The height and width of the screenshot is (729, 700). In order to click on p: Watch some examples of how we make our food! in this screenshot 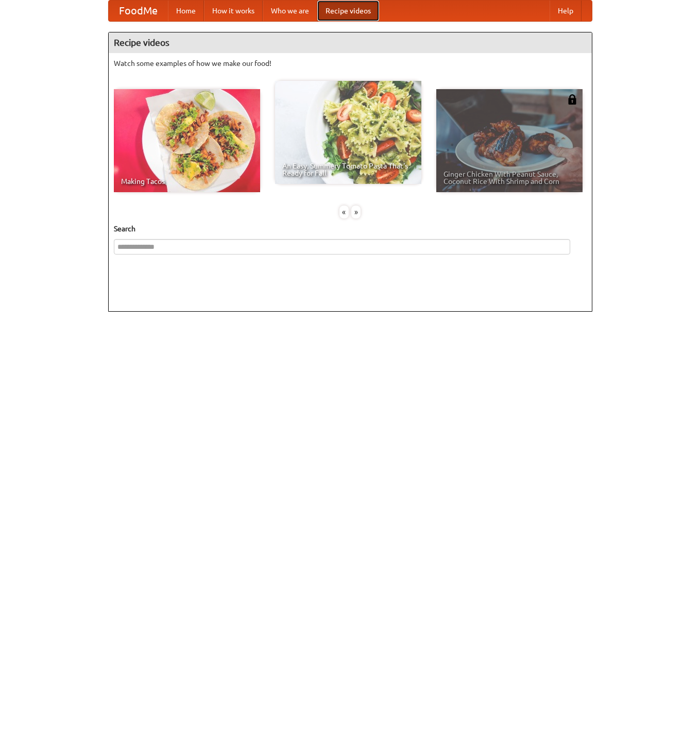, I will do `click(350, 64)`.